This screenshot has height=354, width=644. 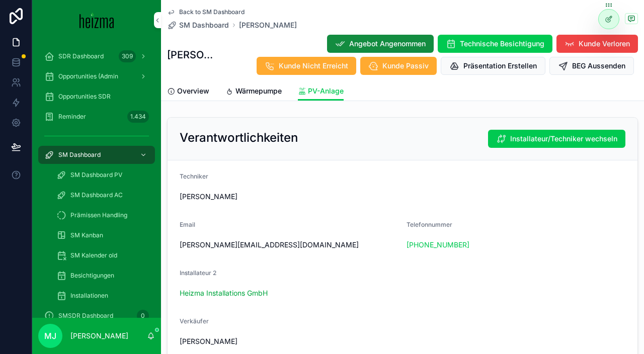 What do you see at coordinates (197, 273) in the screenshot?
I see `span: Installateur 2` at bounding box center [197, 273].